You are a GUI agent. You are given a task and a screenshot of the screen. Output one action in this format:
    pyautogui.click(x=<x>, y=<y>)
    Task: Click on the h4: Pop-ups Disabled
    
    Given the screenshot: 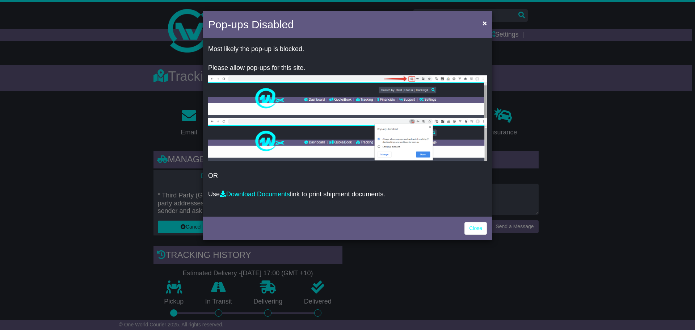 What is the action you would take?
    pyautogui.click(x=251, y=24)
    